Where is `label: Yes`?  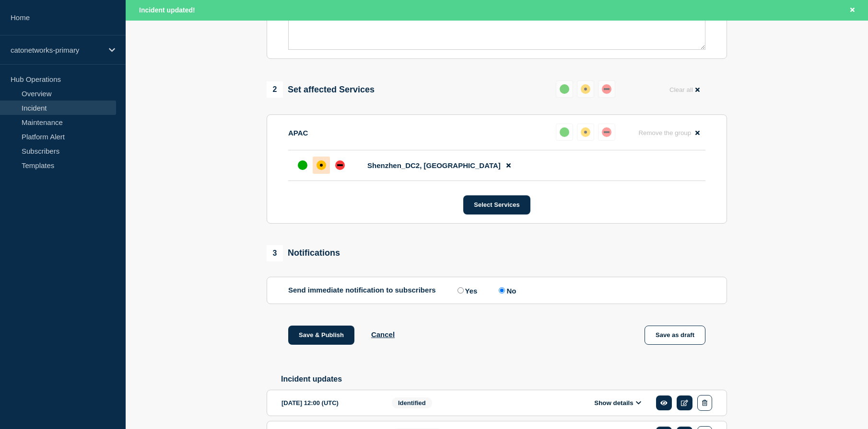
label: Yes is located at coordinates (466, 290).